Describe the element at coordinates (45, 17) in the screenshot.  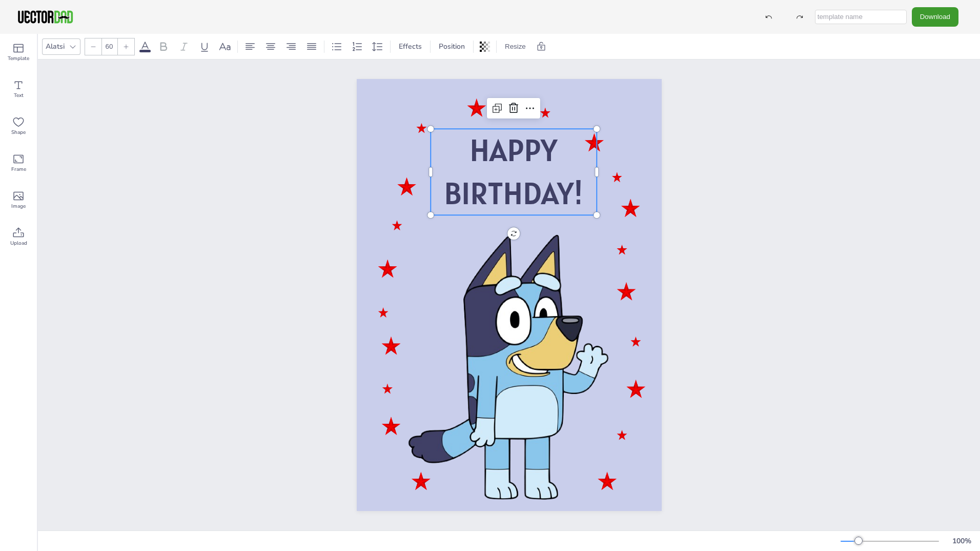
I see `img: VectorDad-1.png` at that location.